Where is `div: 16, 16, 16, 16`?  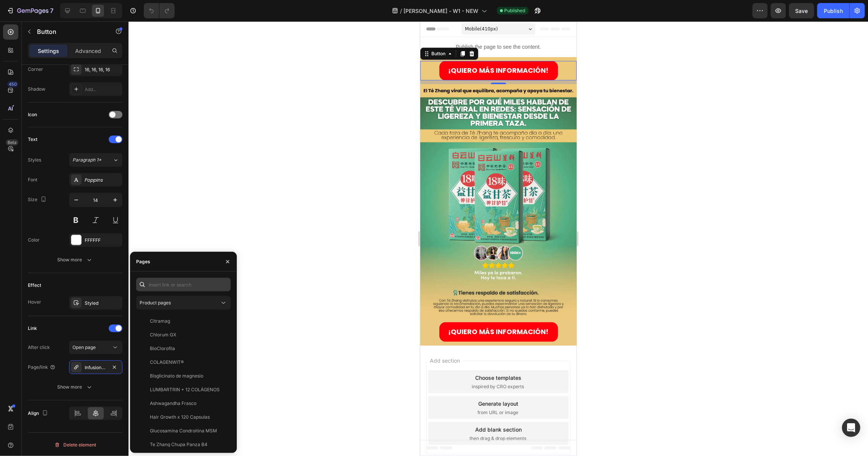
div: 16, 16, 16, 16 is located at coordinates (103, 70).